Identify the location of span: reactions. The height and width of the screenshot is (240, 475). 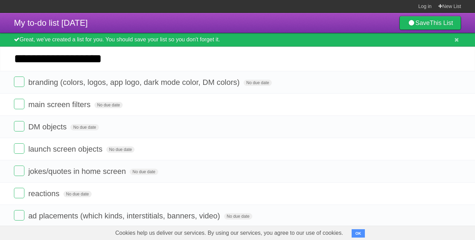
(45, 194).